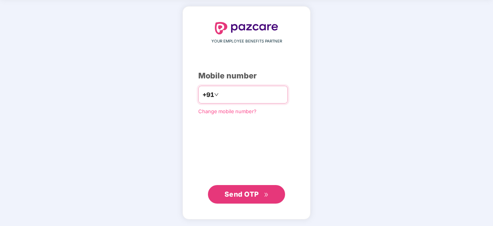 This screenshot has width=493, height=226. What do you see at coordinates (247, 76) in the screenshot?
I see `div: Mobile number` at bounding box center [247, 76].